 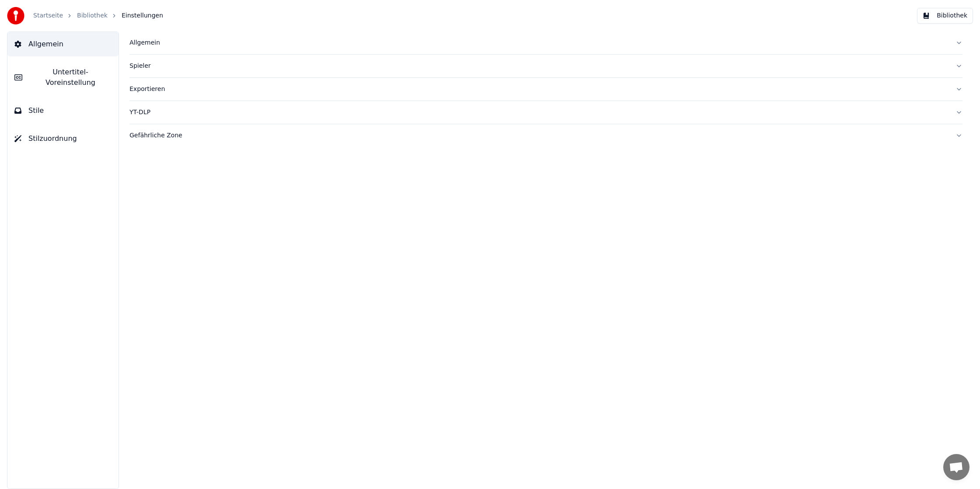 What do you see at coordinates (63, 139) in the screenshot?
I see `button: Stilzuordnung` at bounding box center [63, 139].